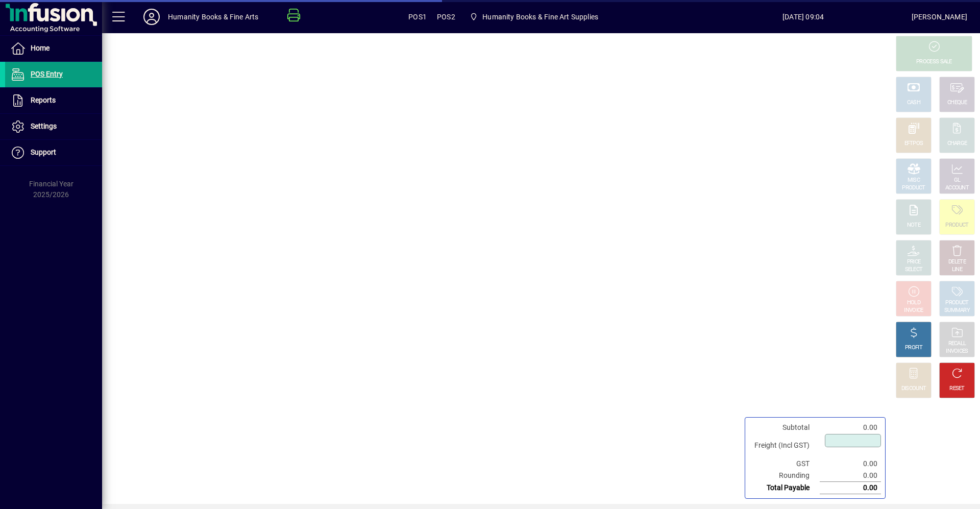  Describe the element at coordinates (914, 225) in the screenshot. I see `div: NOTE` at that location.